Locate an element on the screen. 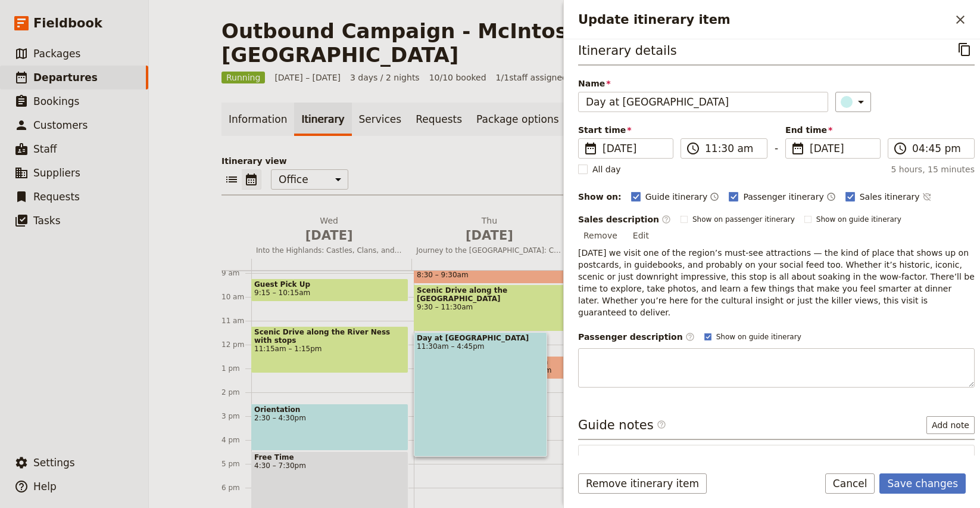 The height and width of the screenshot is (508, 980). input: Name is located at coordinates (703, 102).